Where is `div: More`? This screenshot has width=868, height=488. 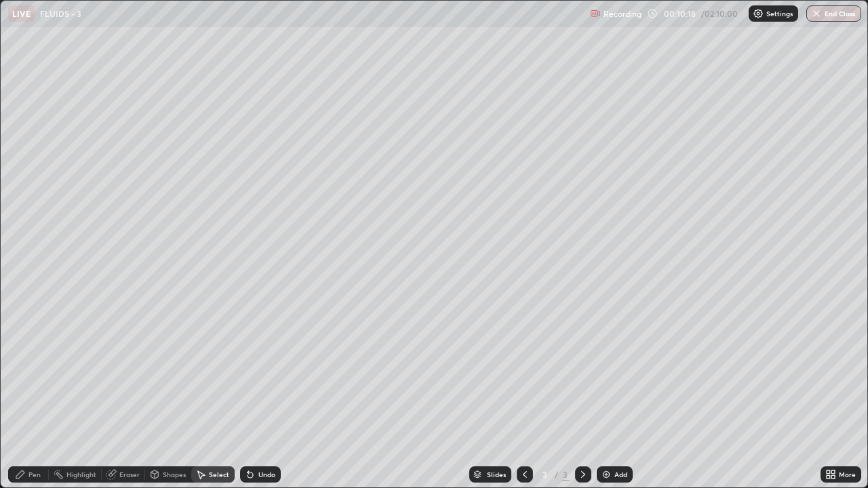 div: More is located at coordinates (847, 475).